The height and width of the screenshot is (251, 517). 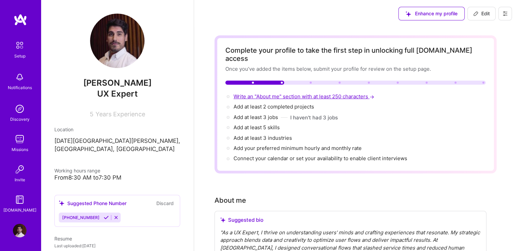 I want to click on button: I haven't had 3 jobs, so click(x=314, y=117).